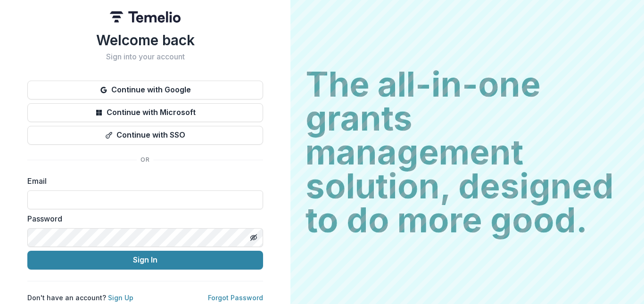  Describe the element at coordinates (145, 56) in the screenshot. I see `h2: Sign into your account` at that location.